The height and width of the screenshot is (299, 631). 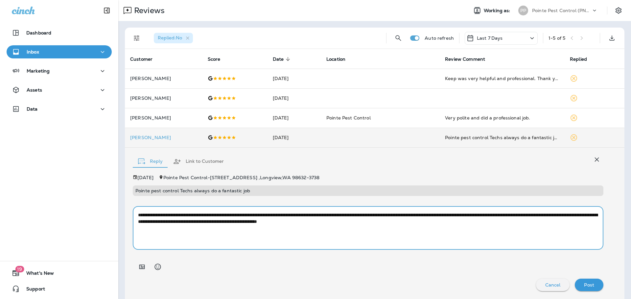 What do you see at coordinates (553, 285) in the screenshot?
I see `p: Cancel` at bounding box center [553, 285].